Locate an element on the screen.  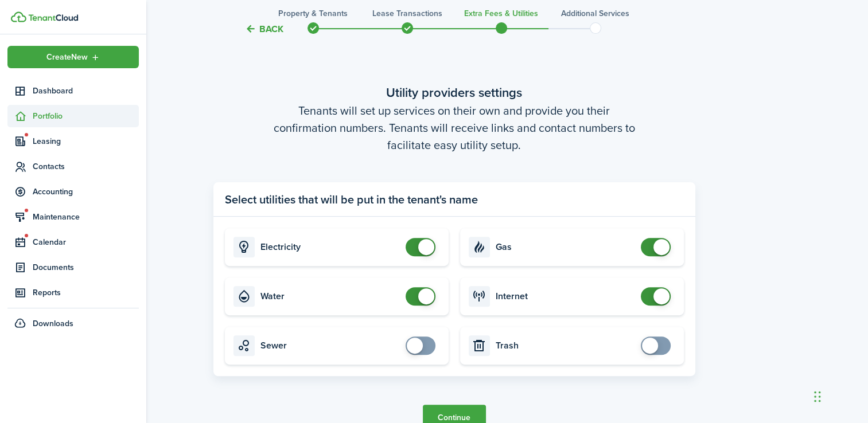
panel-main-title: Select utilities that will be put in the tenant's name is located at coordinates (351, 200).